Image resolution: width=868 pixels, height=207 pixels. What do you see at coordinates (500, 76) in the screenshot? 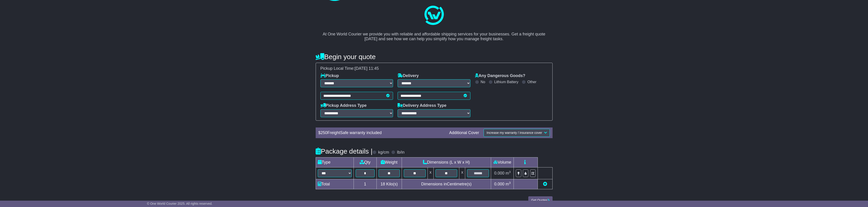
I see `label: Any Dangerous Goods?` at bounding box center [500, 76].